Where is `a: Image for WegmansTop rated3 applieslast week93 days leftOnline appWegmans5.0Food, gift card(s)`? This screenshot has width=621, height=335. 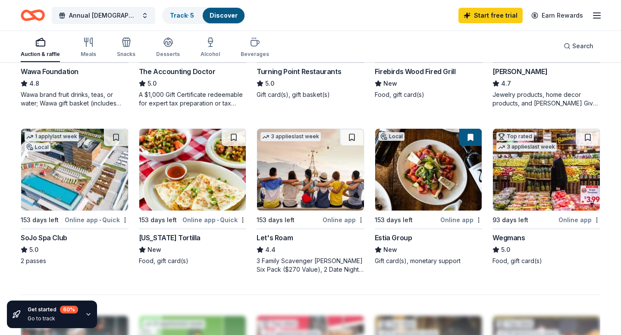
a: Image for WegmansTop rated3 applieslast week93 days leftOnline appWegmans5.0Food, gift card(s) is located at coordinates (546, 197).